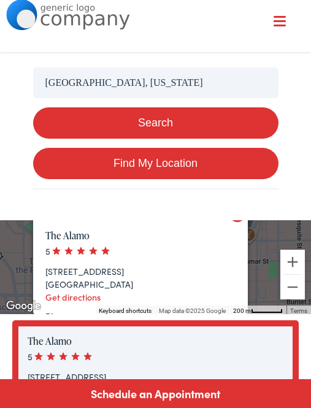 The width and height of the screenshot is (311, 408). Describe the element at coordinates (59, 316) in the screenshot. I see `strong: Phone:` at that location.